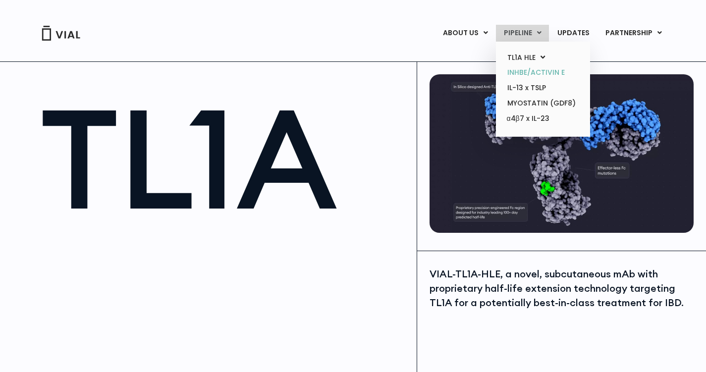  Describe the element at coordinates (574, 33) in the screenshot. I see `a: UPDATES` at that location.